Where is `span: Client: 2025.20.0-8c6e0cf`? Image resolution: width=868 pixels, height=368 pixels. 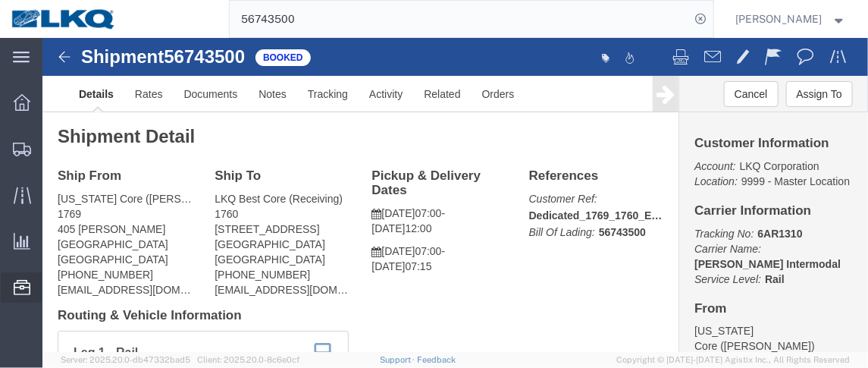
span: Client: 2025.20.0-8c6e0cf is located at coordinates (248, 360).